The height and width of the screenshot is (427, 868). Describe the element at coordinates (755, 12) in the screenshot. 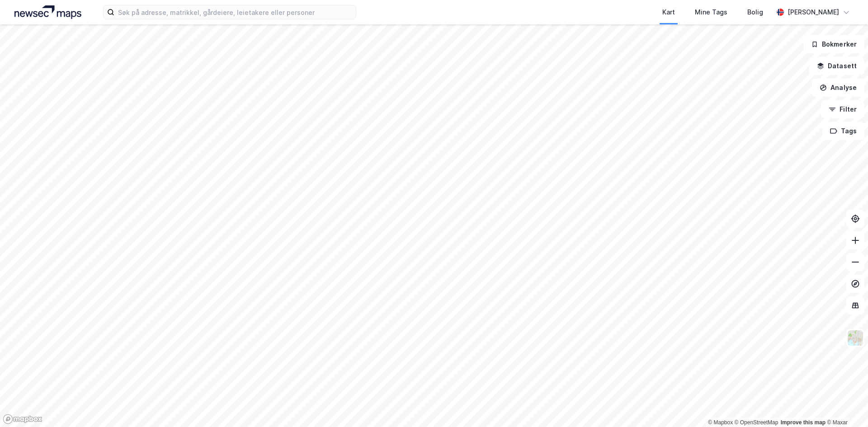

I see `div: Bolig` at that location.